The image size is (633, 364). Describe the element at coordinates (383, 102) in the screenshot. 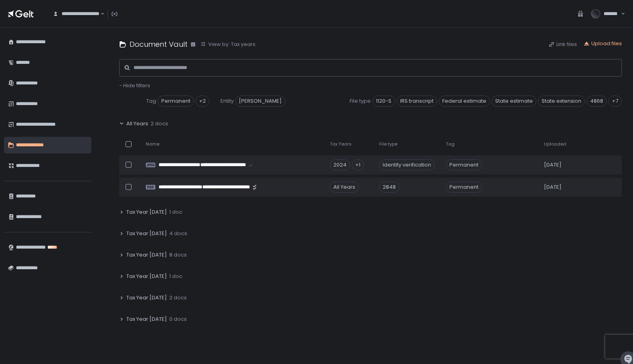

I see `span: 1120-S` at that location.